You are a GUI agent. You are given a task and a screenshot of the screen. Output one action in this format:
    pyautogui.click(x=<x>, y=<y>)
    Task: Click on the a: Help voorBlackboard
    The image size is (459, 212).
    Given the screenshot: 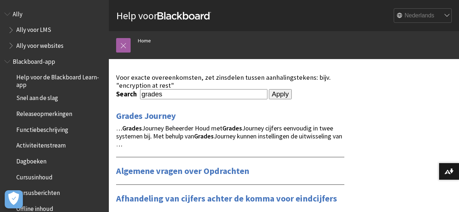 What is the action you would take?
    pyautogui.click(x=164, y=16)
    